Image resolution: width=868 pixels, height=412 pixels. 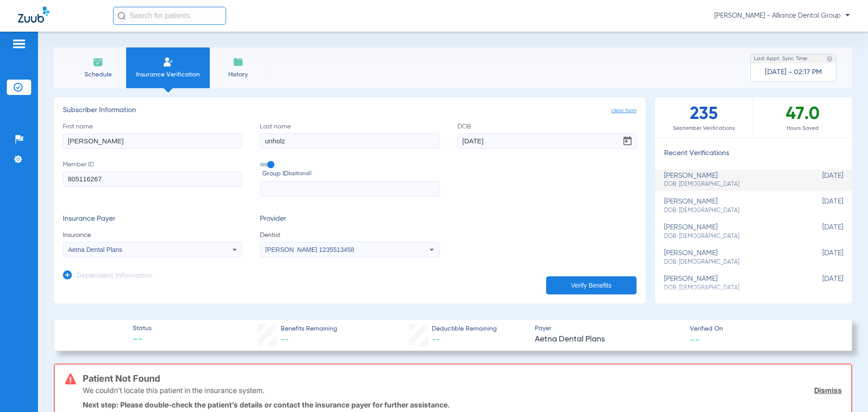 I want to click on span: Deductible Remaining, so click(x=464, y=329).